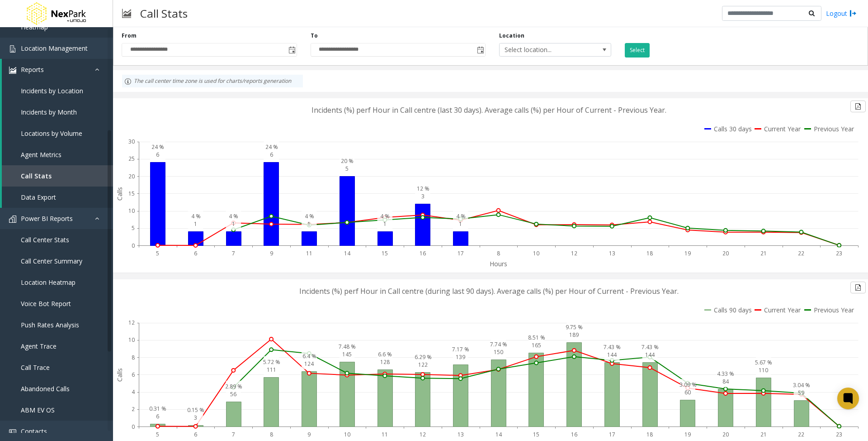  What do you see at coordinates (574, 326) in the screenshot?
I see `text: 9.75 %` at bounding box center [574, 326].